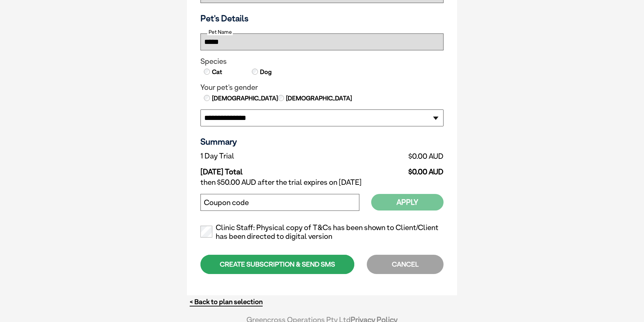  What do you see at coordinates (277, 265) in the screenshot?
I see `div: CREATE SUBSCRIPTION & SEND SMS` at bounding box center [277, 265].